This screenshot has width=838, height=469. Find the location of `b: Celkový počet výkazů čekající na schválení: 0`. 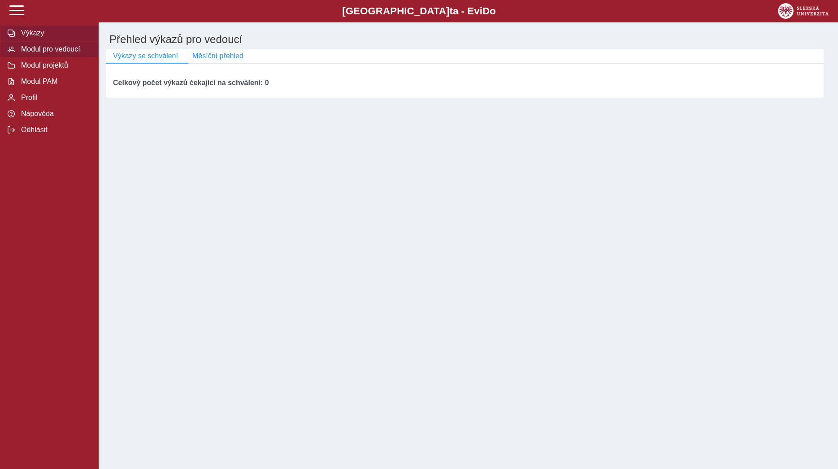

b: Celkový počet výkazů čekající na schválení: 0 is located at coordinates (191, 82).